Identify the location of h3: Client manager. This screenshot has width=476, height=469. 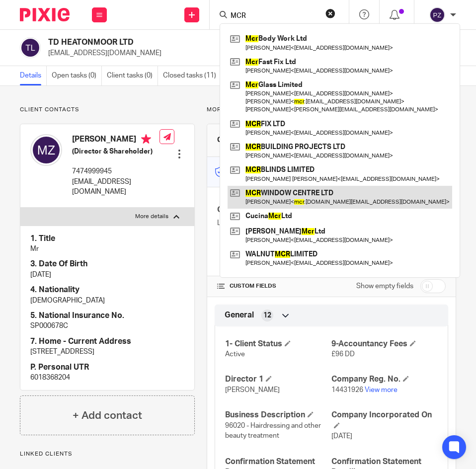
(242, 140).